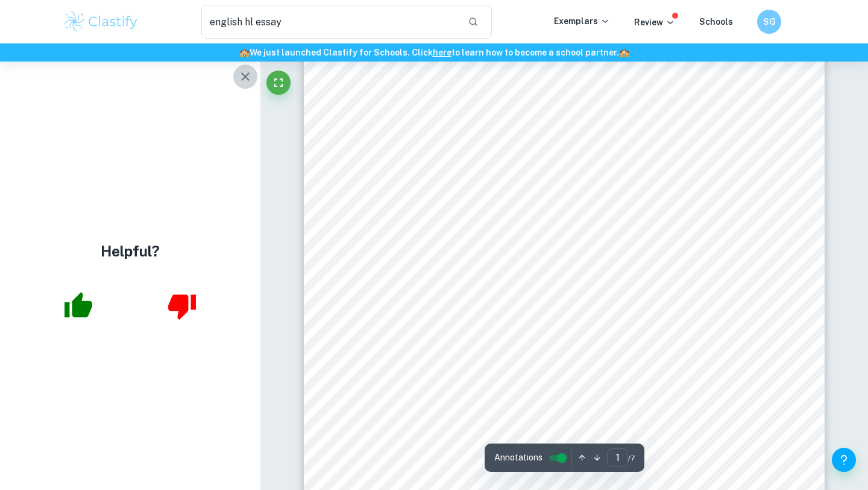 The height and width of the screenshot is (490, 868). I want to click on button: Fullscreen, so click(278, 82).